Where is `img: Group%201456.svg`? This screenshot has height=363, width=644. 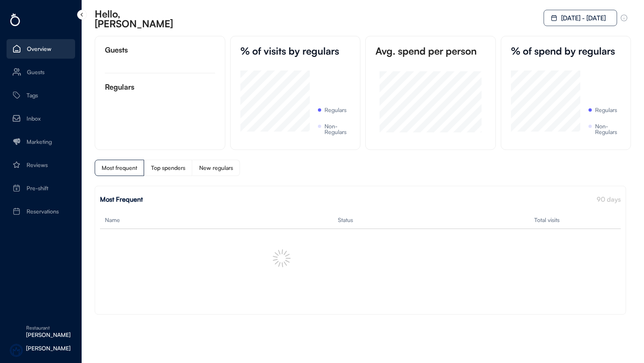
img: Group%201456.svg is located at coordinates (15, 20).